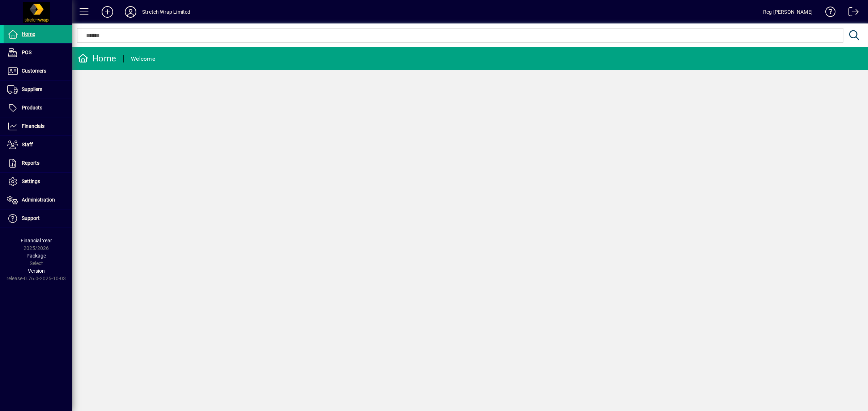  I want to click on a: Financials, so click(38, 126).